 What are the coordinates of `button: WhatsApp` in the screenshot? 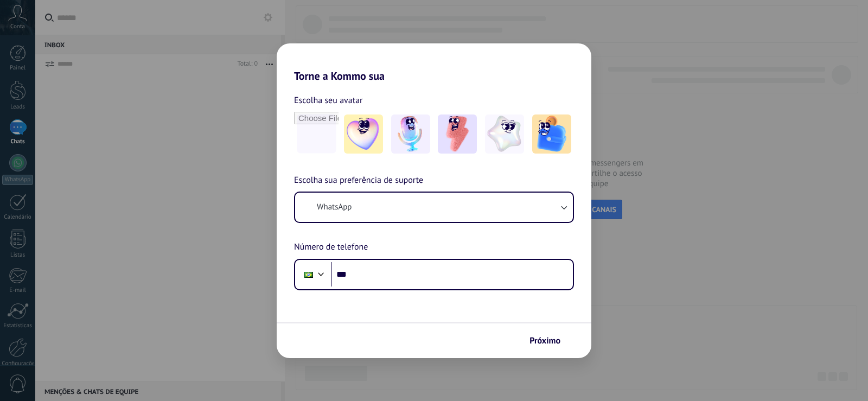 It's located at (434, 207).